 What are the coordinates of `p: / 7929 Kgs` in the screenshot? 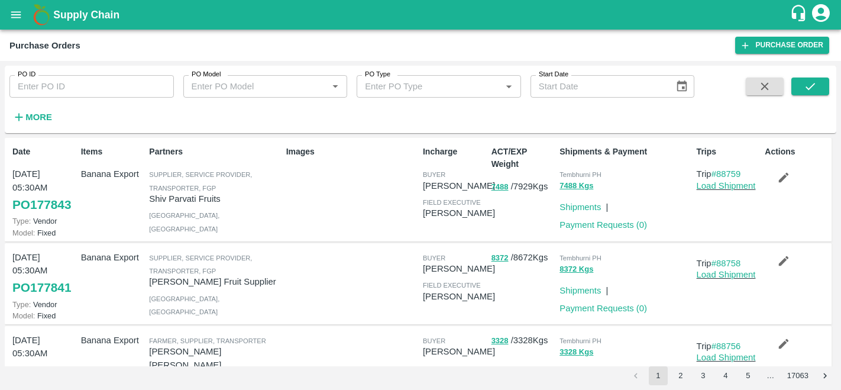 It's located at (523, 186).